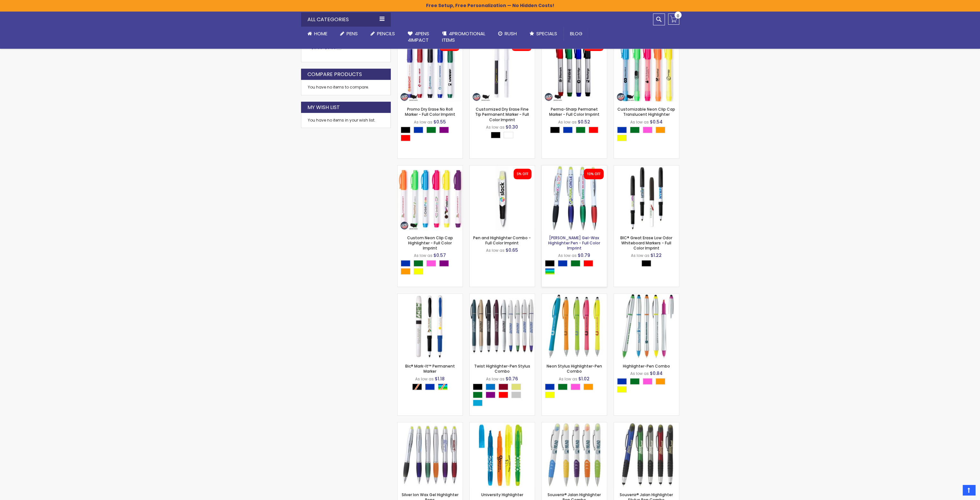 The image size is (980, 500). I want to click on img: Pen and Highlighter Combo - Full Color Imprint, so click(503, 198).